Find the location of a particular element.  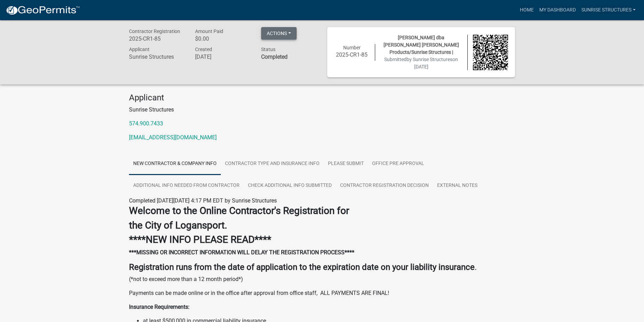

span: Status is located at coordinates (268, 49).